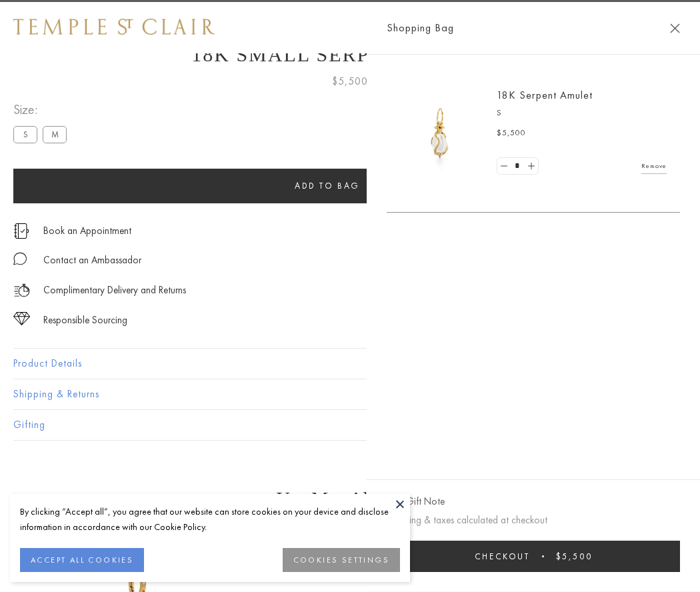 The width and height of the screenshot is (700, 592). What do you see at coordinates (674, 28) in the screenshot?
I see `button: Close Shopping Bag` at bounding box center [674, 28].